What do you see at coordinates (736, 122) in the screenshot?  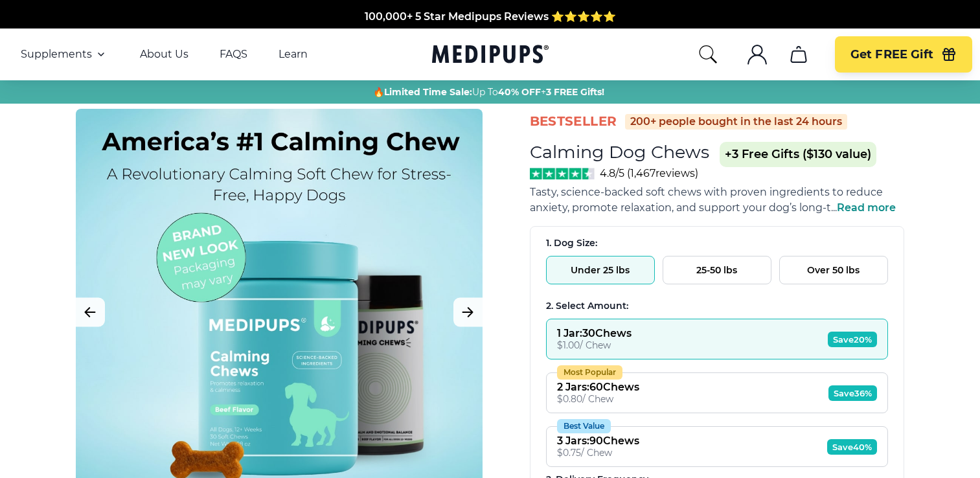 I see `div: 200+ people bought in the last 24 hours` at bounding box center [736, 122].